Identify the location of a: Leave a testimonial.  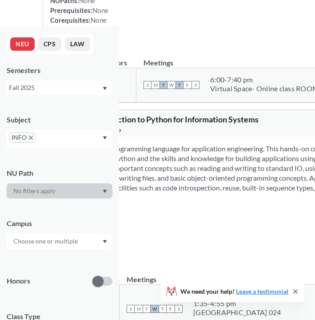
(262, 291).